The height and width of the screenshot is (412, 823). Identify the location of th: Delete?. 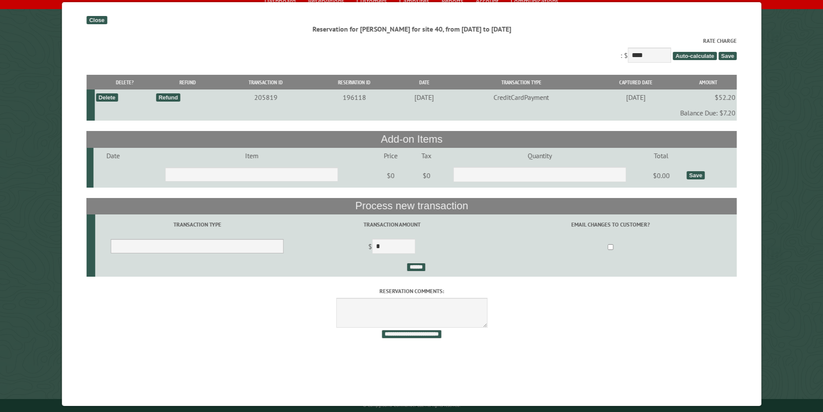
(124, 82).